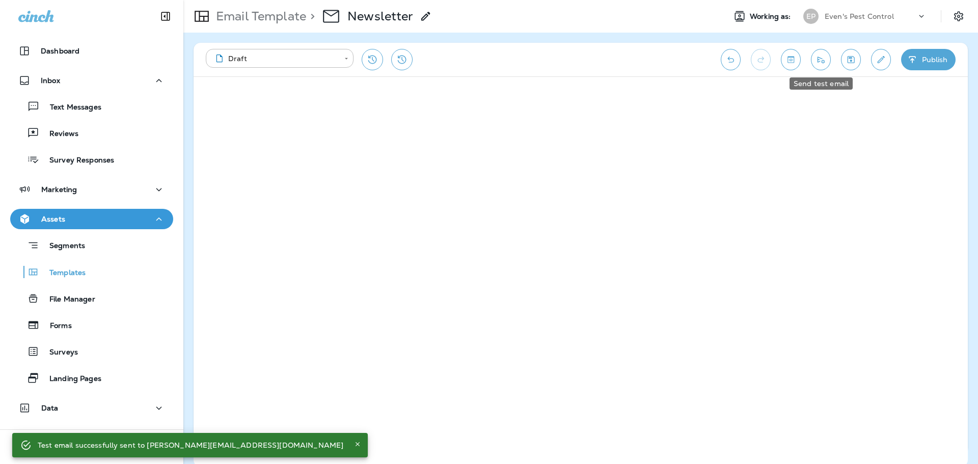  I want to click on button: Survey Responses, so click(92, 159).